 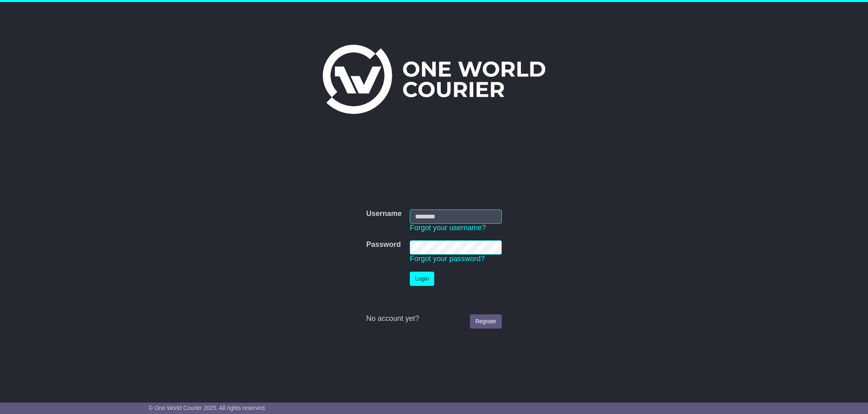 I want to click on a: Register, so click(x=486, y=321).